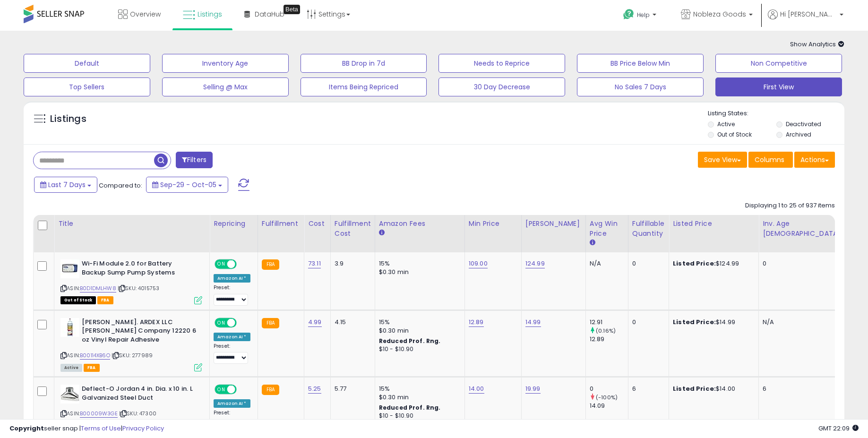 The height and width of the screenshot is (438, 868). I want to click on button: First View, so click(778, 87).